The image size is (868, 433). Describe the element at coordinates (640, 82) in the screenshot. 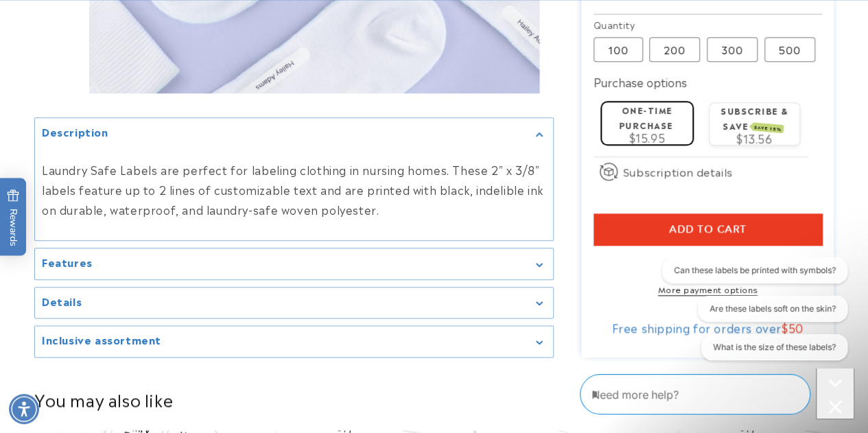

I see `label: Purchase options` at that location.